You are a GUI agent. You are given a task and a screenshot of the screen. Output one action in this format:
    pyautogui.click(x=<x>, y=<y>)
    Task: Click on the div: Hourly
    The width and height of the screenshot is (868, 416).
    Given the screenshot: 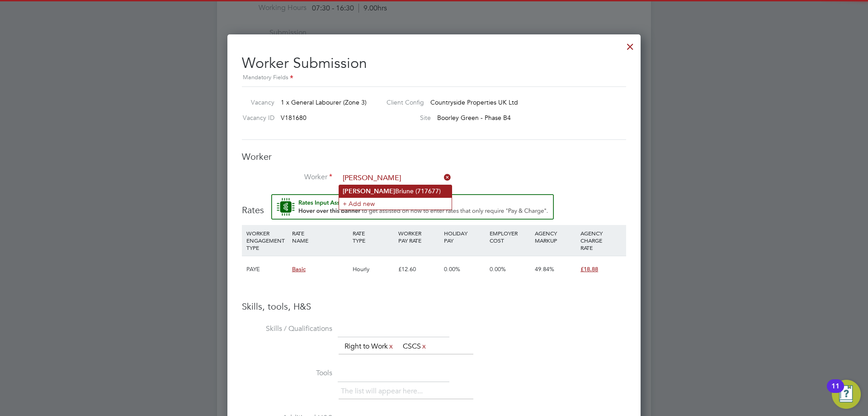 What is the action you would take?
    pyautogui.click(x=373, y=269)
    